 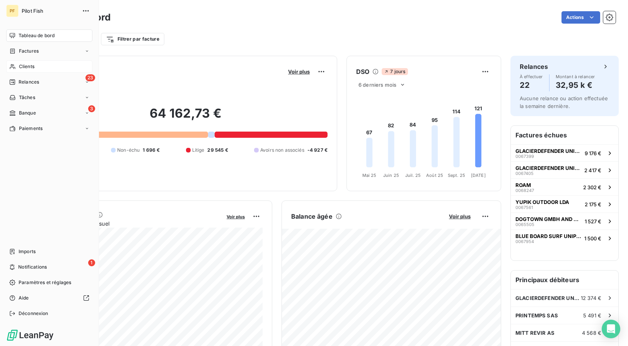 What do you see at coordinates (317, 150) in the screenshot?
I see `span: -4 927 €` at bounding box center [317, 150].